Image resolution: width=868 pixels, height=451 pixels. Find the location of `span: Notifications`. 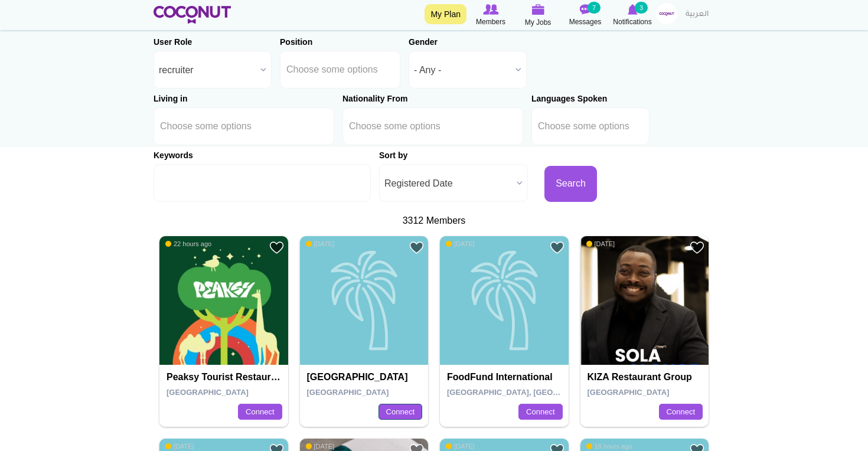

span: Notifications is located at coordinates (632, 22).